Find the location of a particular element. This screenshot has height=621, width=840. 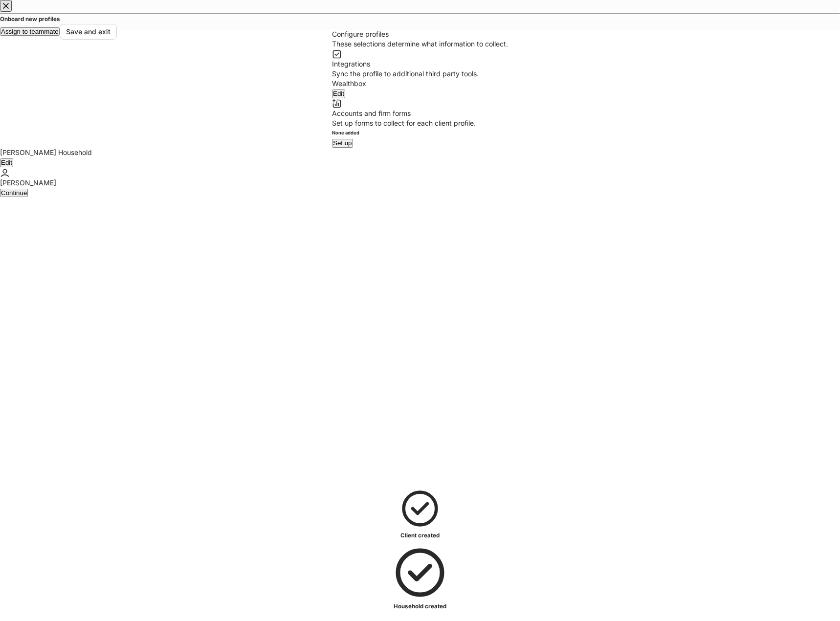

div: Save and exit is located at coordinates (88, 32).